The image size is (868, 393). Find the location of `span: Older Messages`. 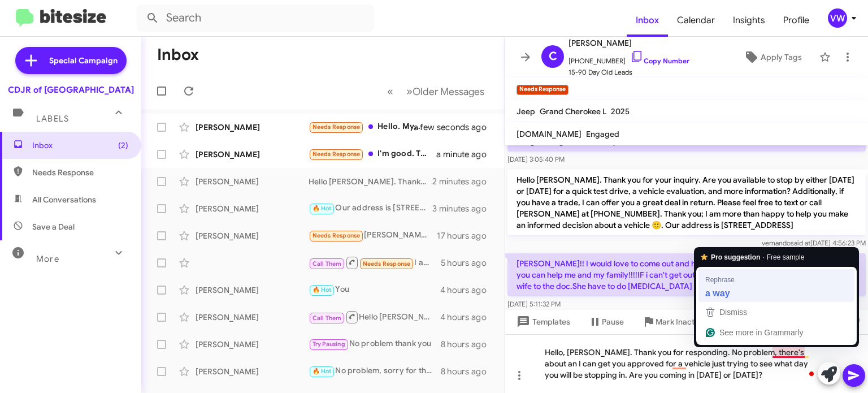

span: Older Messages is located at coordinates (448, 92).